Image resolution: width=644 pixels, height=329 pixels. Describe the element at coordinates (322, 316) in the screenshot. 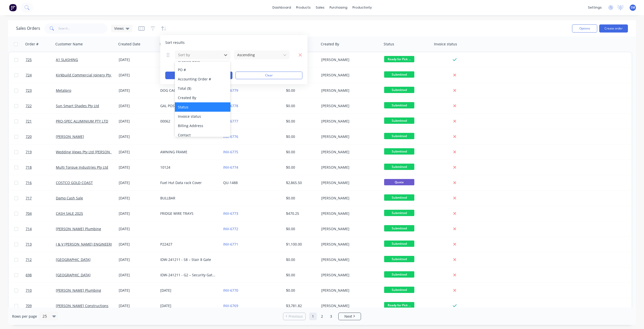

I see `ul: Pagination` at that location.